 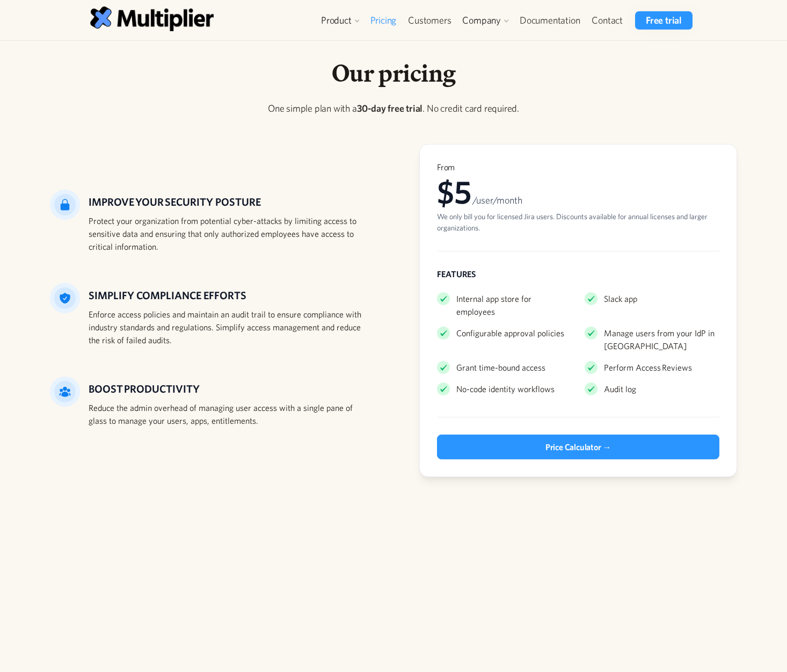 I want to click on div: FEATURES, so click(x=578, y=274).